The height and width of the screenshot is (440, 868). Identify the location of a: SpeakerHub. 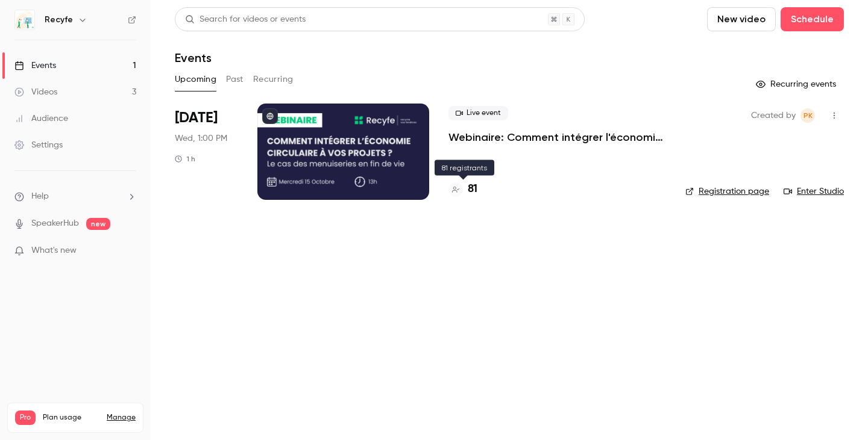
(55, 223).